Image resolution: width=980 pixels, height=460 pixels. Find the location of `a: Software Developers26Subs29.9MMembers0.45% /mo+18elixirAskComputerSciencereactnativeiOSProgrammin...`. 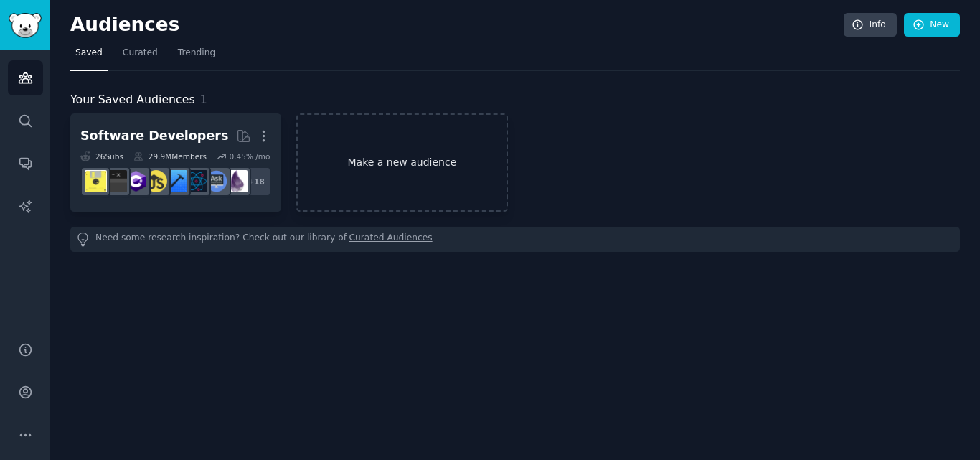

a: Software Developers26Subs29.9MMembers0.45% /mo+18elixirAskComputerSciencereactnativeiOSProgrammin... is located at coordinates (176, 162).